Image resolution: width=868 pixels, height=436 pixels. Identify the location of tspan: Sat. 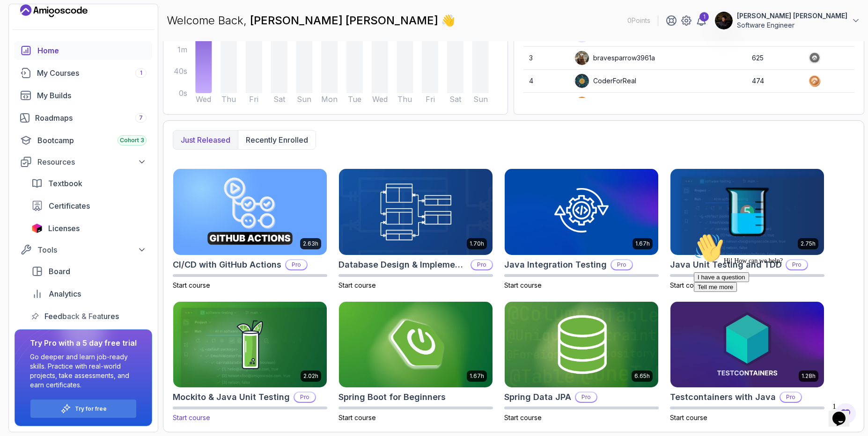
(456, 100).